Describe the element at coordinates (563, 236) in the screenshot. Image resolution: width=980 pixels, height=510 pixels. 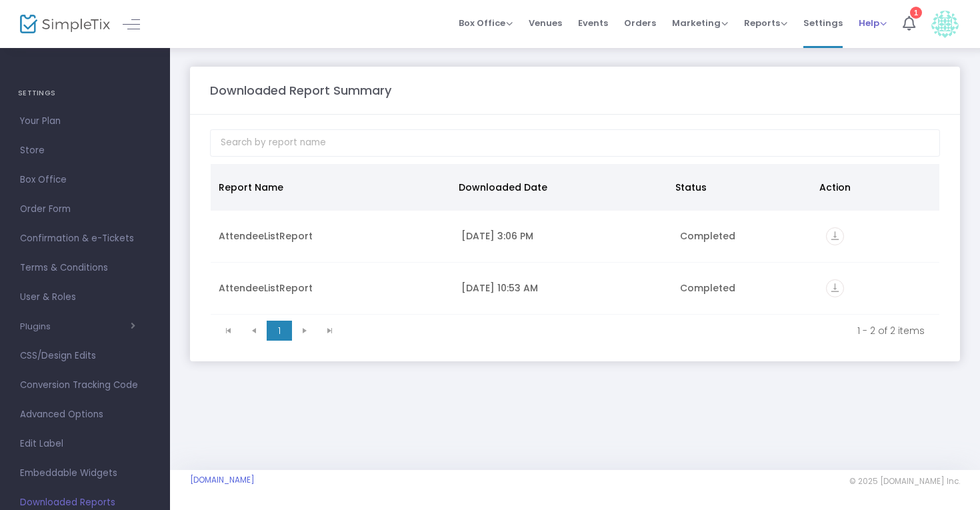
I see `div: 9/15/2025 3:06 PM` at that location.